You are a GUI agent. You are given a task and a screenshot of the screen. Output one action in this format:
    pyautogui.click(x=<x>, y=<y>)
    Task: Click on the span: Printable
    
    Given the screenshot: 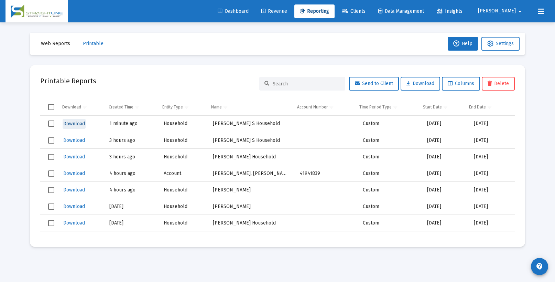 What is the action you would take?
    pyautogui.click(x=93, y=43)
    